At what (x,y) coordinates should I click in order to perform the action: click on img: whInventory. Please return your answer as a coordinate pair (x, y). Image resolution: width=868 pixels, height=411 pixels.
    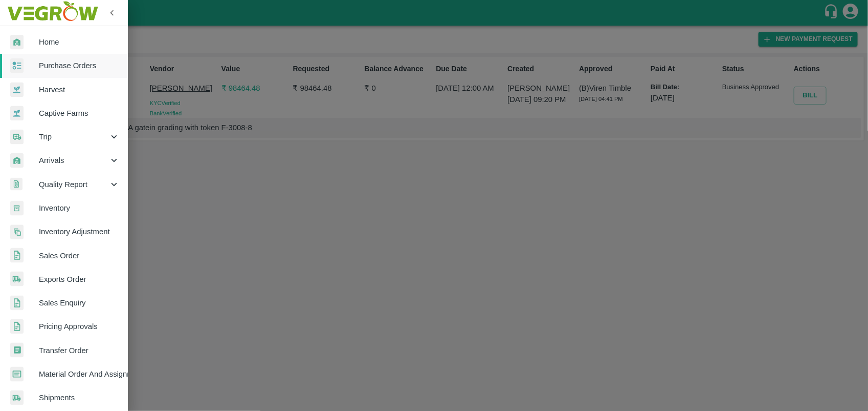
    Looking at the image, I should click on (17, 207).